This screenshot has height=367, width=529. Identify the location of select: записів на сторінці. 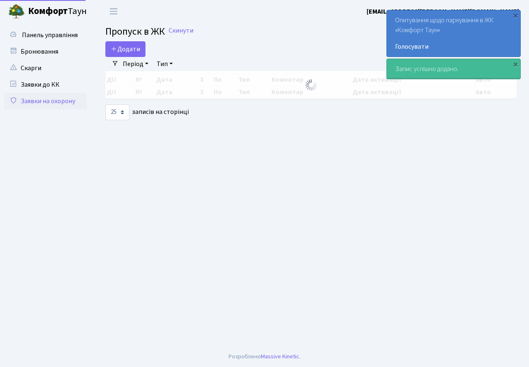
(117, 112).